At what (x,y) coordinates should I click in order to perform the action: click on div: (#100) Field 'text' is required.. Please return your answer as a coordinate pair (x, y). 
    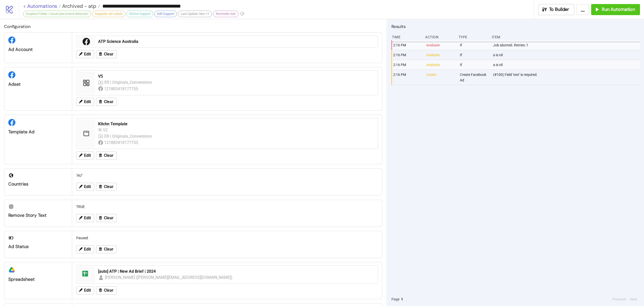
    Looking at the image, I should click on (567, 77).